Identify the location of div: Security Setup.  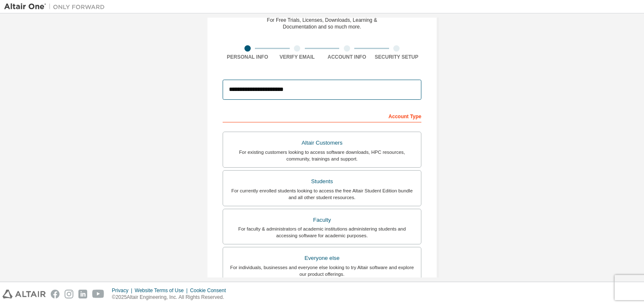
(396, 57).